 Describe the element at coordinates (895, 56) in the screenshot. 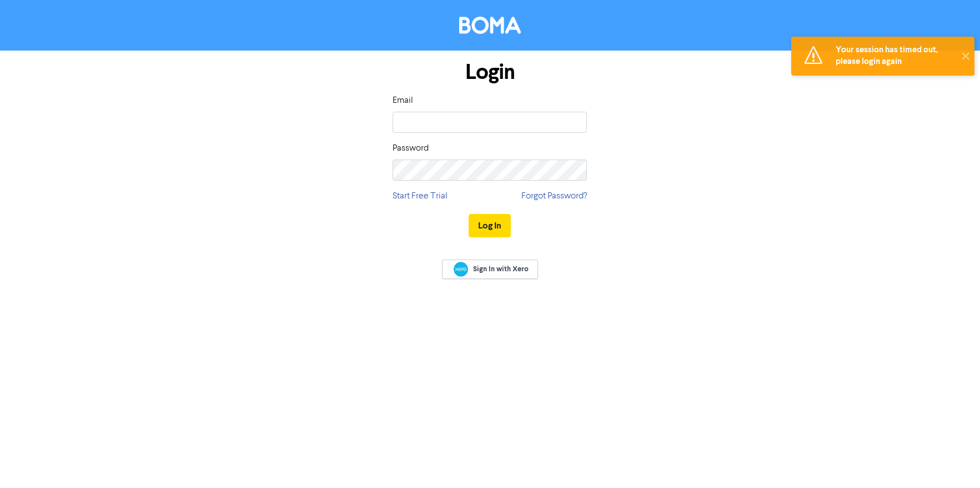

I see `div: Your session has timed out, please login again` at that location.